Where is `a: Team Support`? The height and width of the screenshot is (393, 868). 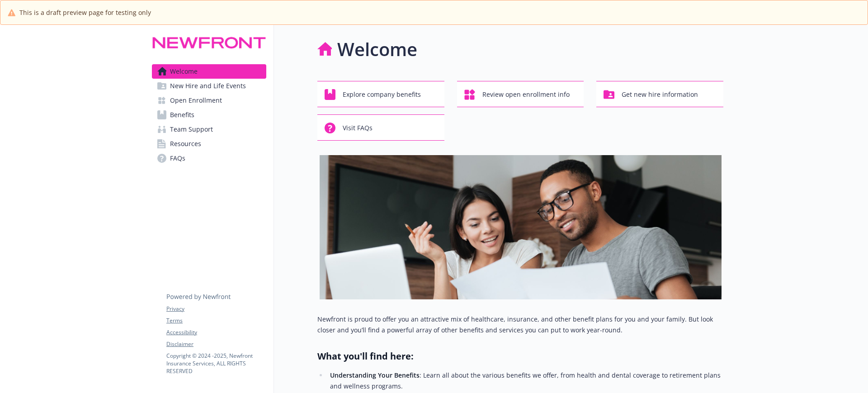 a: Team Support is located at coordinates (209, 130).